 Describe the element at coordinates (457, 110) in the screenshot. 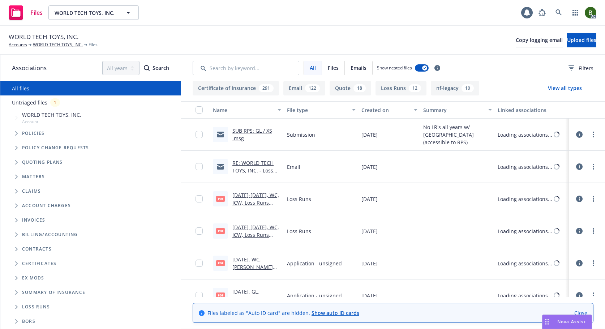

I see `button: Summary` at that location.